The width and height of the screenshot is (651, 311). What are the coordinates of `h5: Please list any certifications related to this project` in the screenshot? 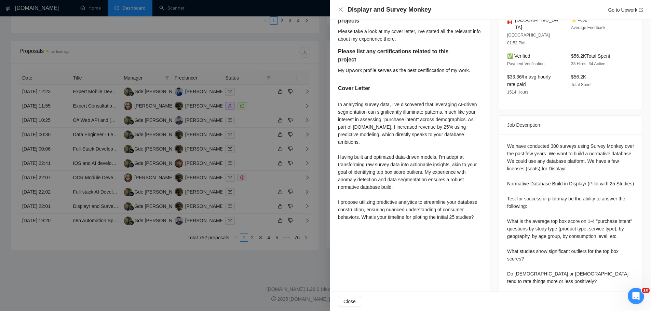 It's located at (394, 56).